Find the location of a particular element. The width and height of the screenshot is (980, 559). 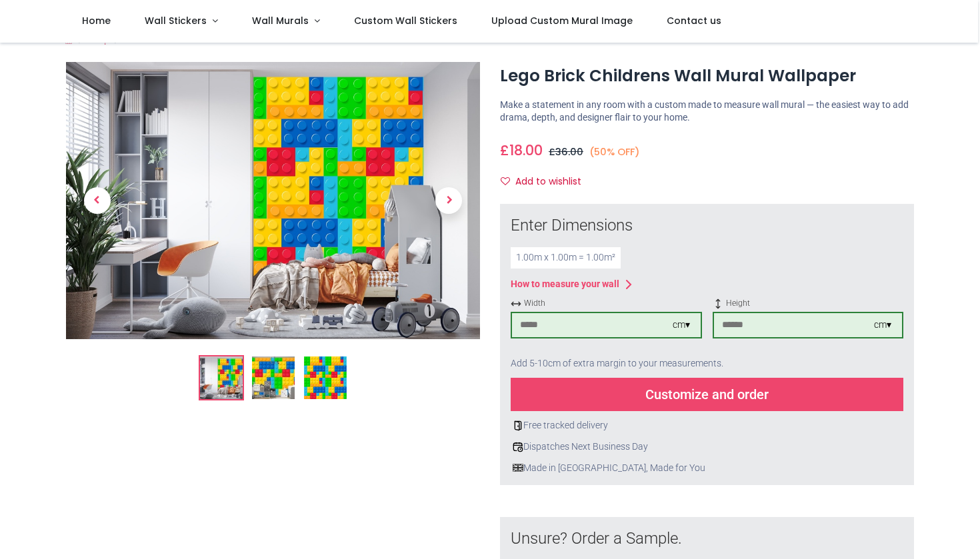

span: Wall Stickers is located at coordinates (175, 20).